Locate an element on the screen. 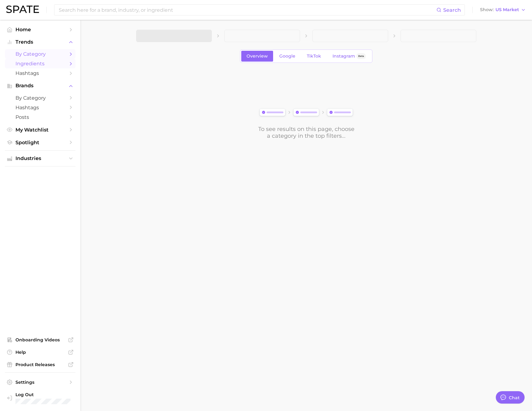 Image resolution: width=532 pixels, height=411 pixels. button: Industries is located at coordinates (40, 159).